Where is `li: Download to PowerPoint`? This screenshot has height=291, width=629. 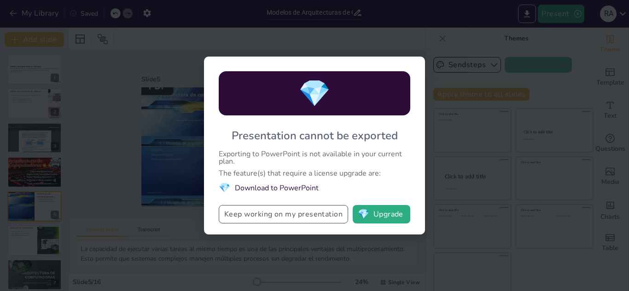 li: Download to PowerPoint is located at coordinates (315, 188).